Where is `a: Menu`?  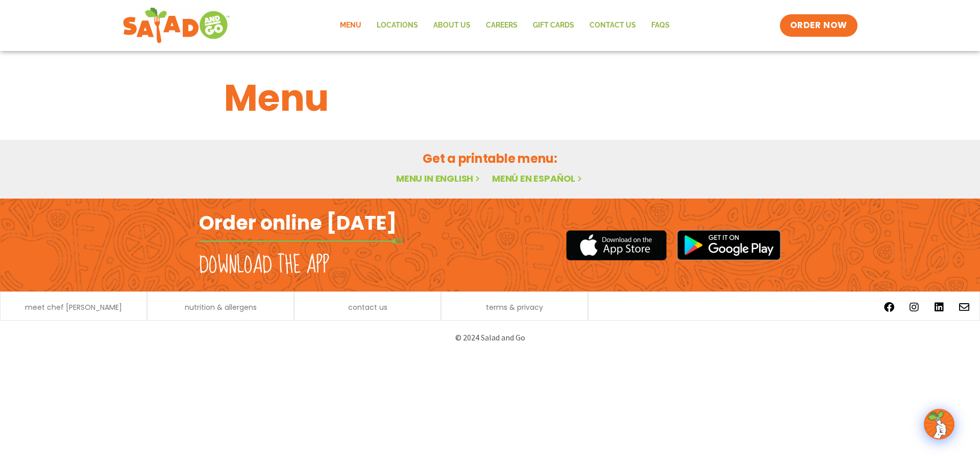
a: Menu is located at coordinates (351, 26).